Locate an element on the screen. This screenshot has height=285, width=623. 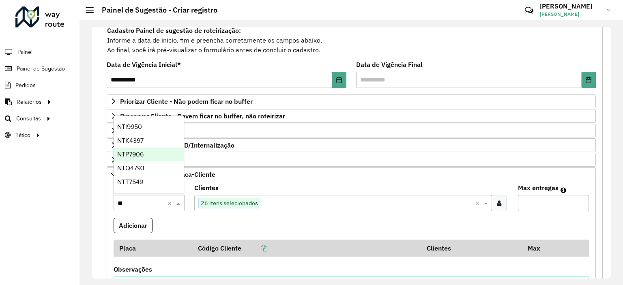
span: Painel is located at coordinates (25, 52).